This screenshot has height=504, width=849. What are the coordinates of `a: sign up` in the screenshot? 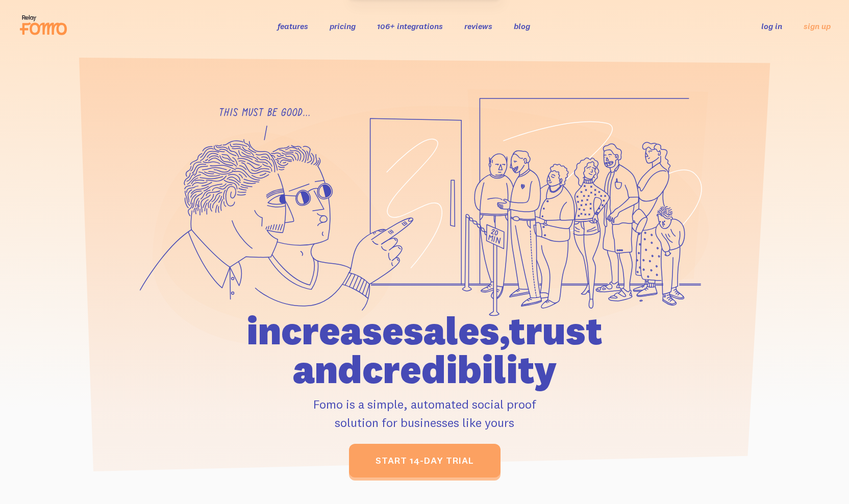 It's located at (817, 26).